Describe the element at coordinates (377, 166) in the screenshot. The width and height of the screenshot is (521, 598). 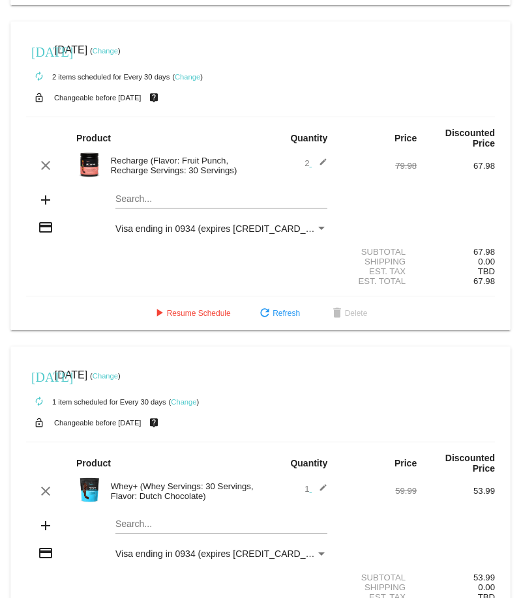
I see `div: 79.98` at that location.